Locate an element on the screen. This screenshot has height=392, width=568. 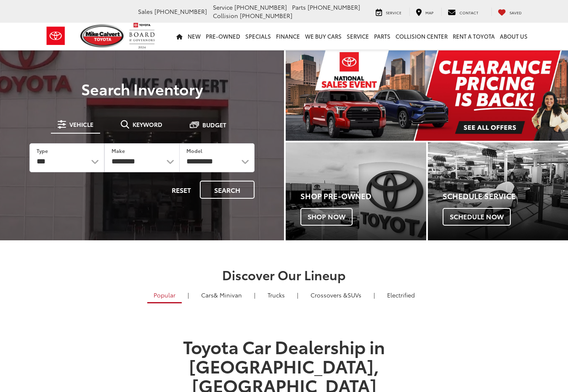
span: Contact is located at coordinates (469, 12).